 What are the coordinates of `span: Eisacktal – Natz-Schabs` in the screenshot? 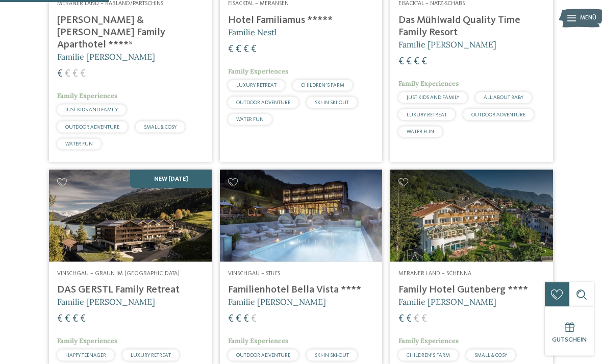 It's located at (432, 4).